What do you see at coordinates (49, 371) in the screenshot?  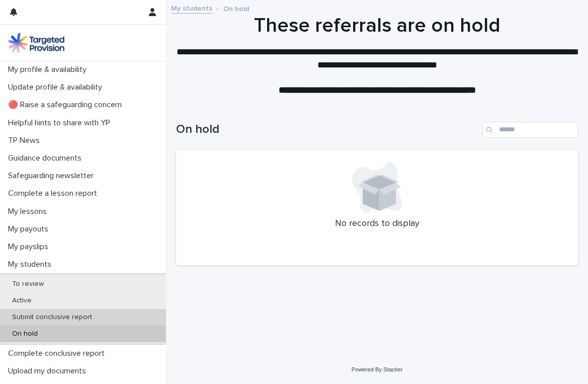 I see `p: Upload my documents` at bounding box center [49, 371].